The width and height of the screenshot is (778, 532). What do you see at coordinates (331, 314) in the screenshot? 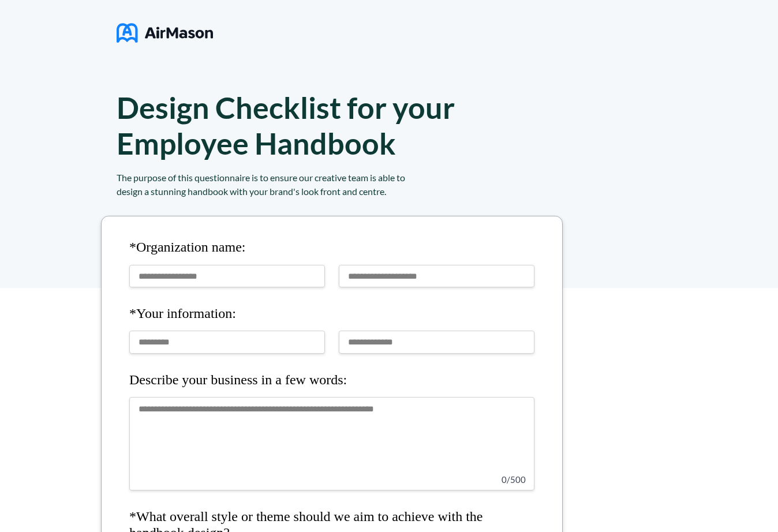
I see `h4: *Your information:` at bounding box center [331, 314].